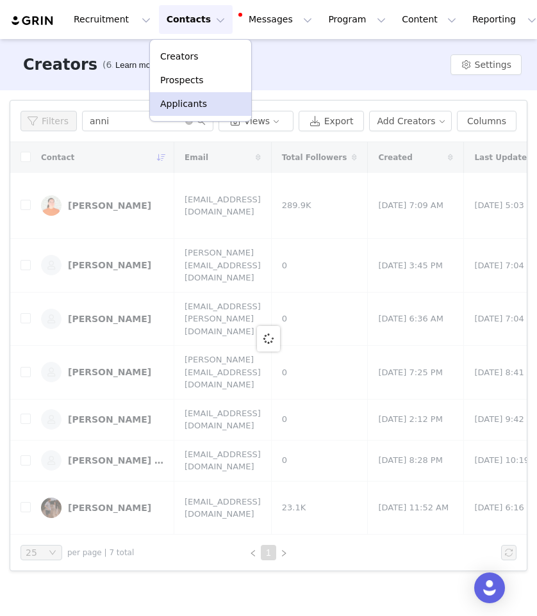 The width and height of the screenshot is (537, 616). What do you see at coordinates (179, 56) in the screenshot?
I see `p: Creators` at bounding box center [179, 56].